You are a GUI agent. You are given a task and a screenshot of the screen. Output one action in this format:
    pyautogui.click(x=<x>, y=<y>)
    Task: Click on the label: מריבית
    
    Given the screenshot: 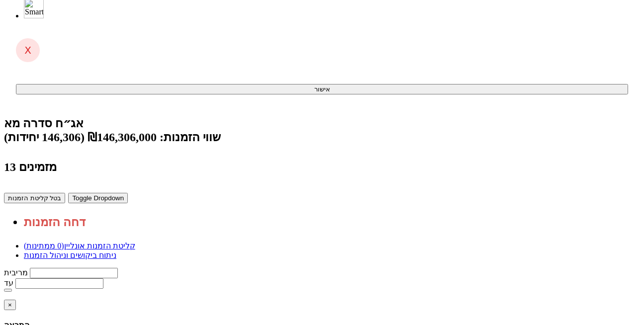 What is the action you would take?
    pyautogui.click(x=16, y=272)
    